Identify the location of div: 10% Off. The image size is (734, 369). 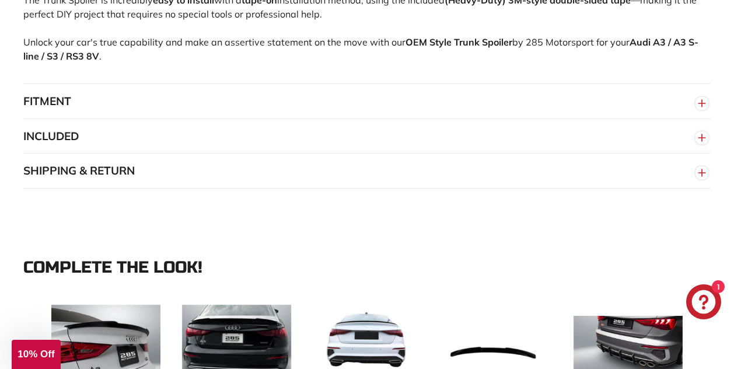
(36, 354).